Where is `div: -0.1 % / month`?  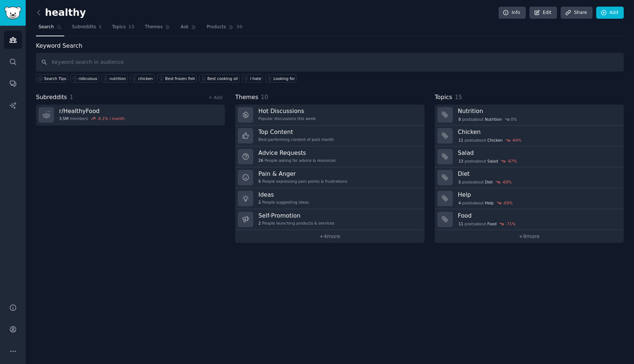
div: -0.1 % / month is located at coordinates (111, 118).